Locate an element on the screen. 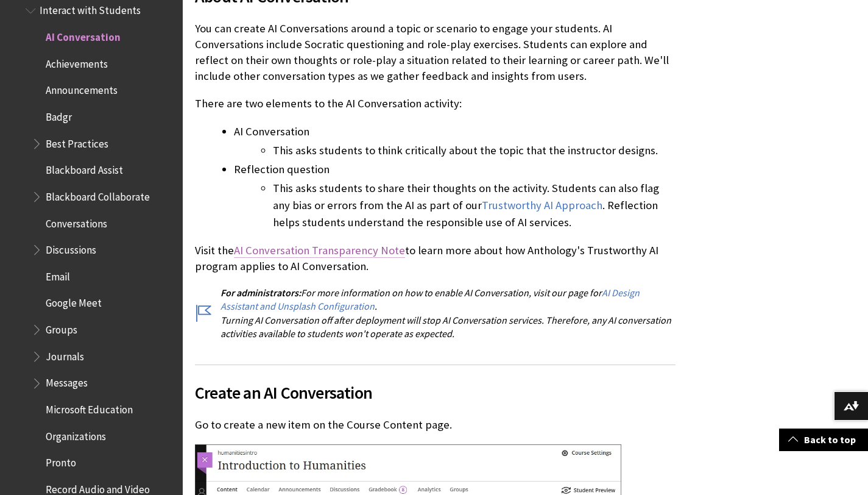 The image size is (868, 495). li: This asks students to share their thoughts on the activity. Students can also flag any bias or er... is located at coordinates (474, 206).